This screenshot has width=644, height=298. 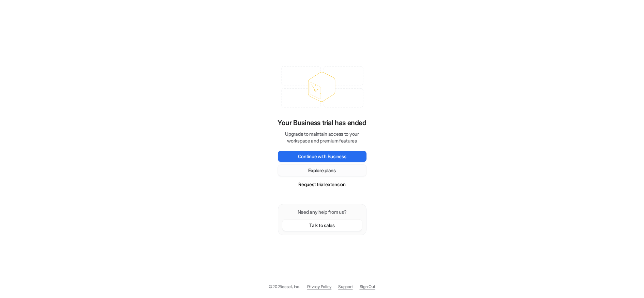 I want to click on button: Talk to sales, so click(x=322, y=225).